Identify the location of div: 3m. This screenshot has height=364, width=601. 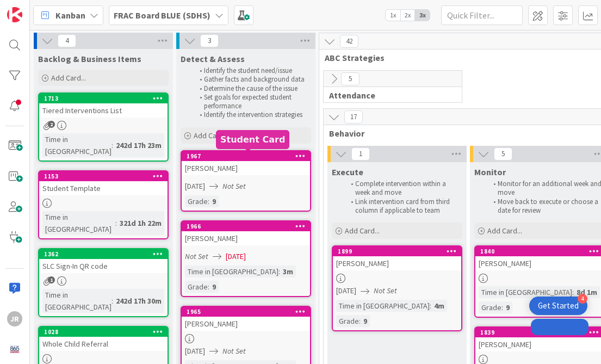
(288, 271).